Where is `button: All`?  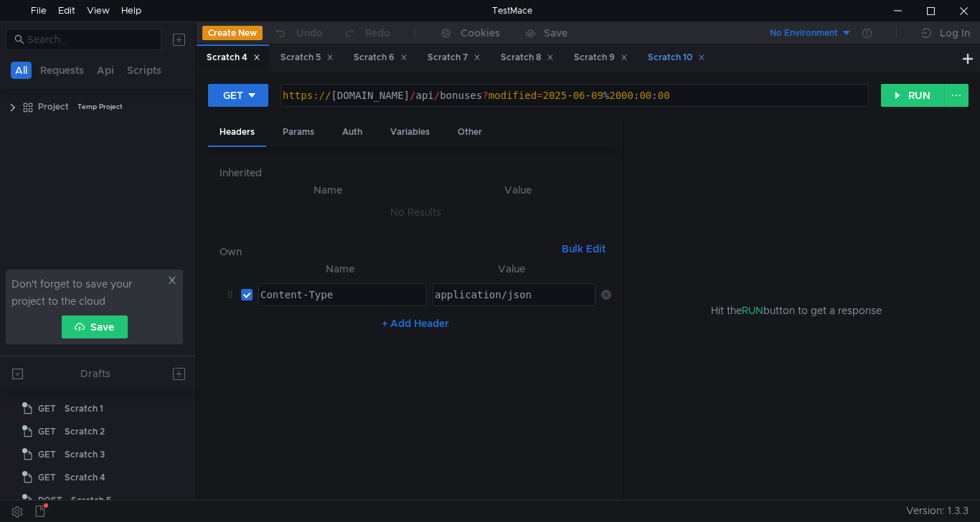 button: All is located at coordinates (21, 71).